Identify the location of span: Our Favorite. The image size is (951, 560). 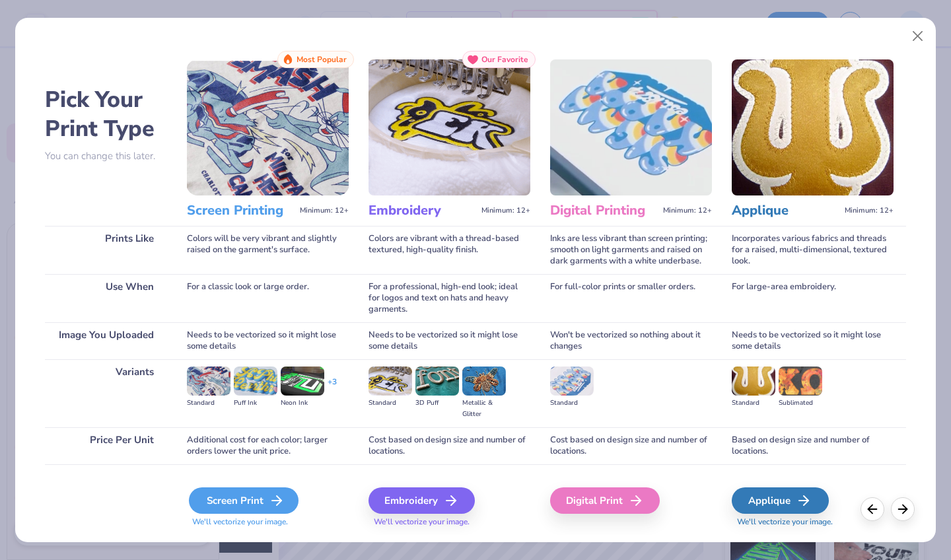
(504, 60).